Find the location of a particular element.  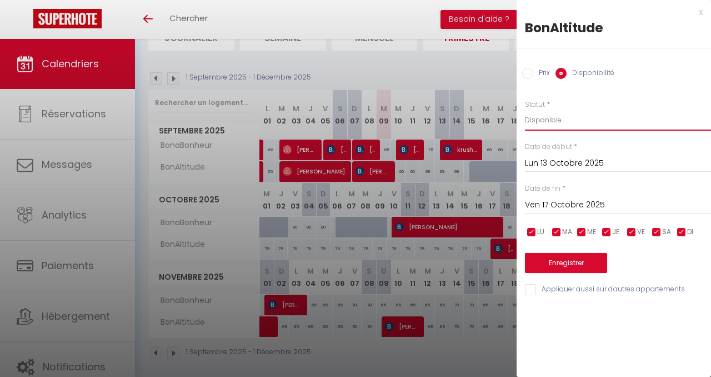

span: ME is located at coordinates (592, 232).